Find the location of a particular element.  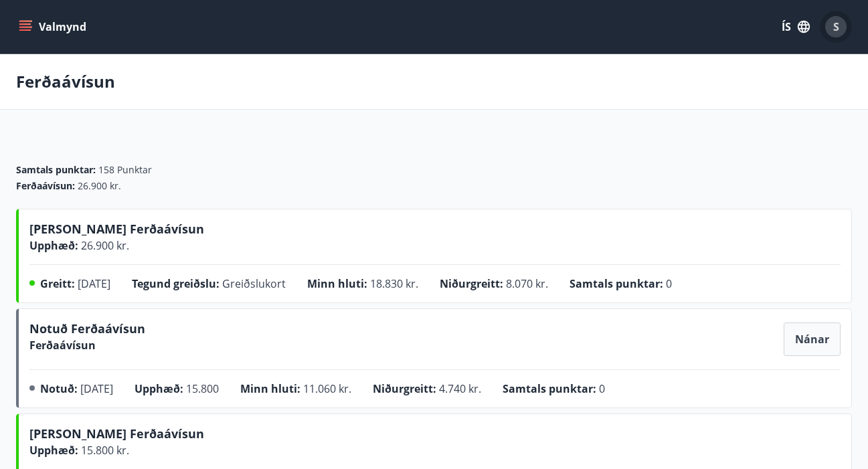

span: Ferðaávísun is located at coordinates (63, 345).